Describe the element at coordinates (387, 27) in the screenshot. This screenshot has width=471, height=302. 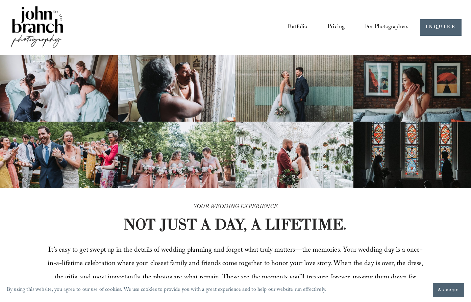
I see `a: folder dropdown` at that location.